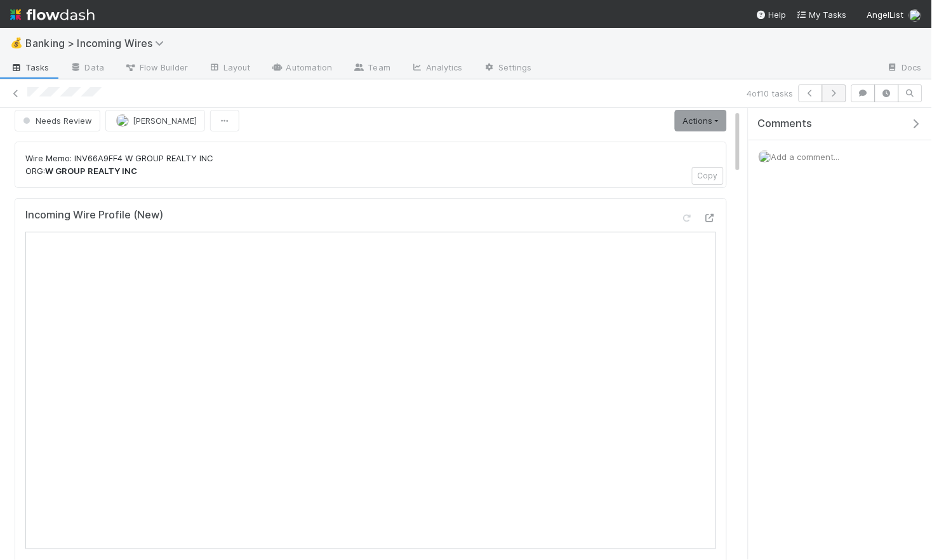 This screenshot has height=560, width=932. Describe the element at coordinates (156, 67) in the screenshot. I see `span: Flow Builder` at that location.